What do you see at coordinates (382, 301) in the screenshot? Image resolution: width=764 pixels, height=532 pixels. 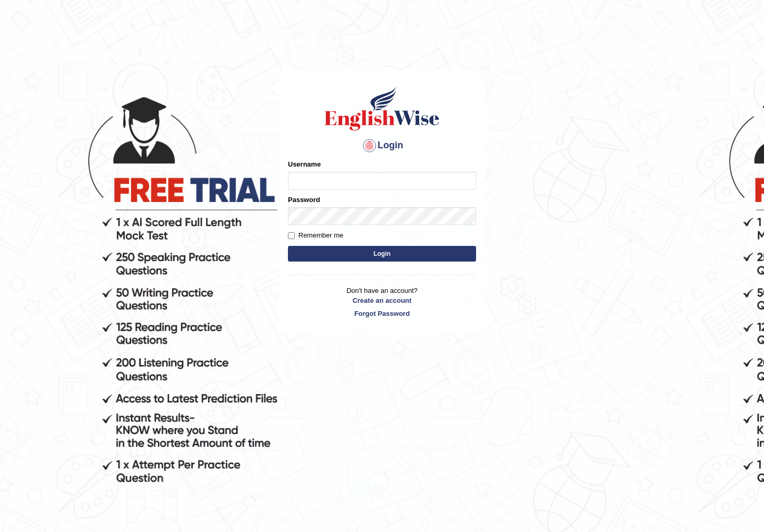 I see `a: Create an account` at bounding box center [382, 301].